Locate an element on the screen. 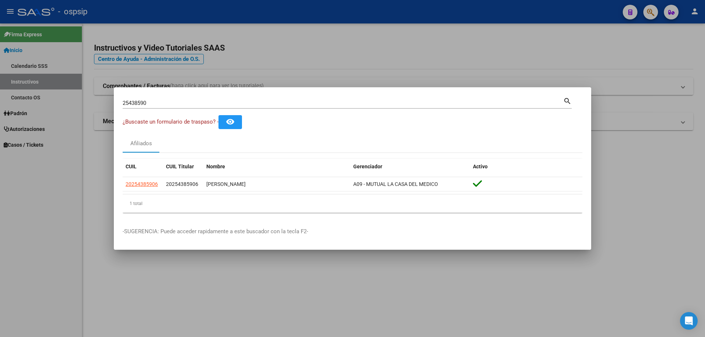 The height and width of the screenshot is (337, 705). div: Open Intercom Messenger is located at coordinates (689, 321).